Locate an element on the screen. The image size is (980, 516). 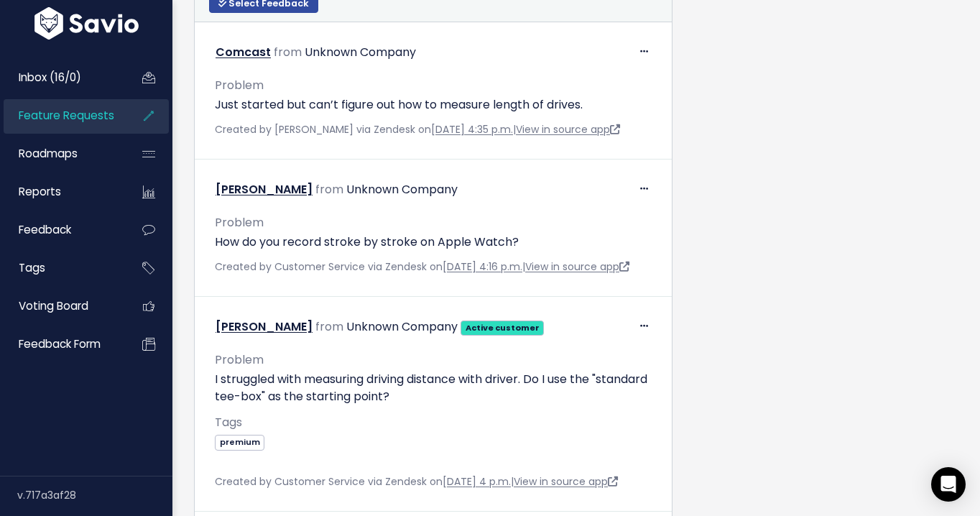
a: Inbox (16/0) is located at coordinates (61, 77).